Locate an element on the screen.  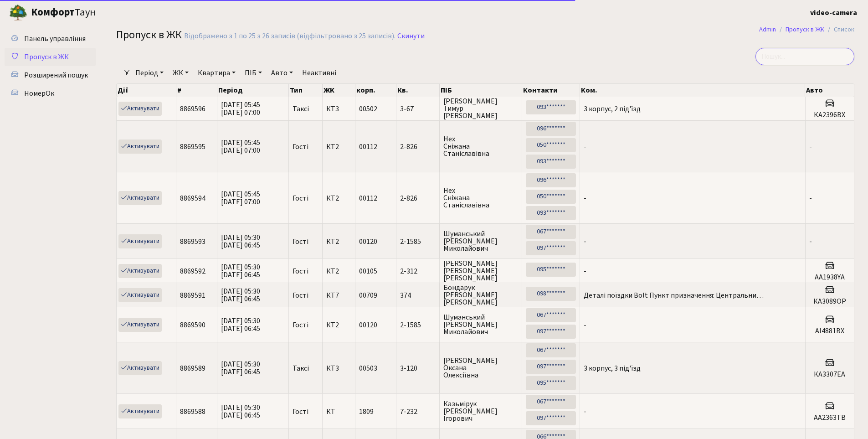
span: КТ is located at coordinates (339, 412).